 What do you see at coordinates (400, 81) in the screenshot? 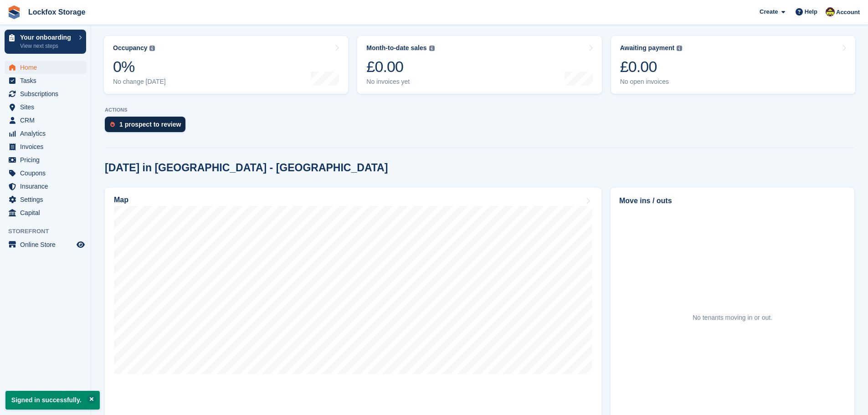
I see `div: No invoices yet` at bounding box center [400, 81].